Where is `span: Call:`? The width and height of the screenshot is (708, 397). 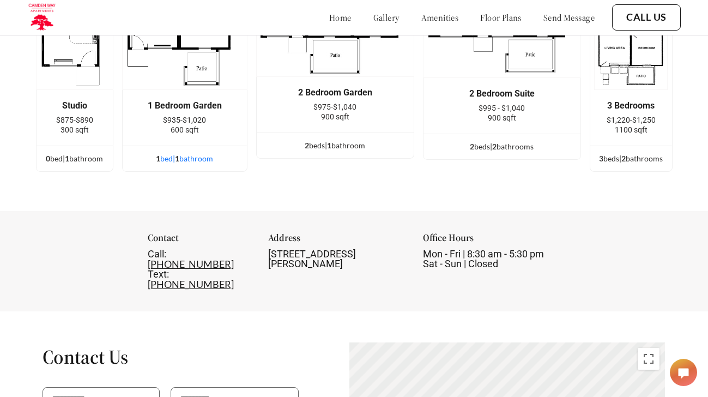
span: Call: is located at coordinates (157, 253).